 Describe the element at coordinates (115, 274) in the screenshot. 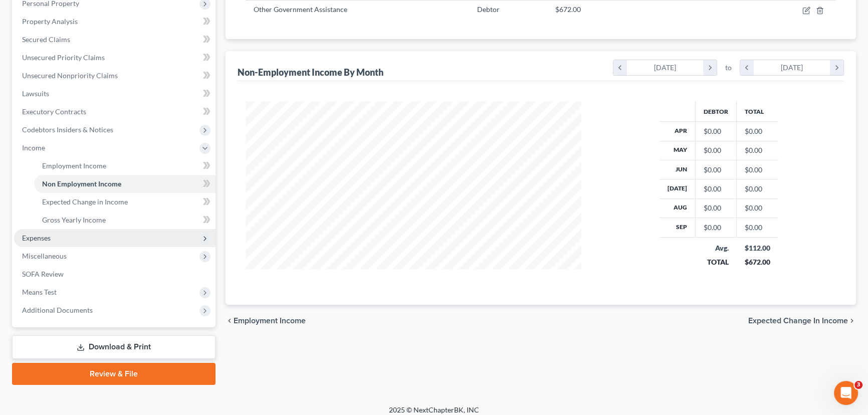

I see `a: SOFA Review` at that location.